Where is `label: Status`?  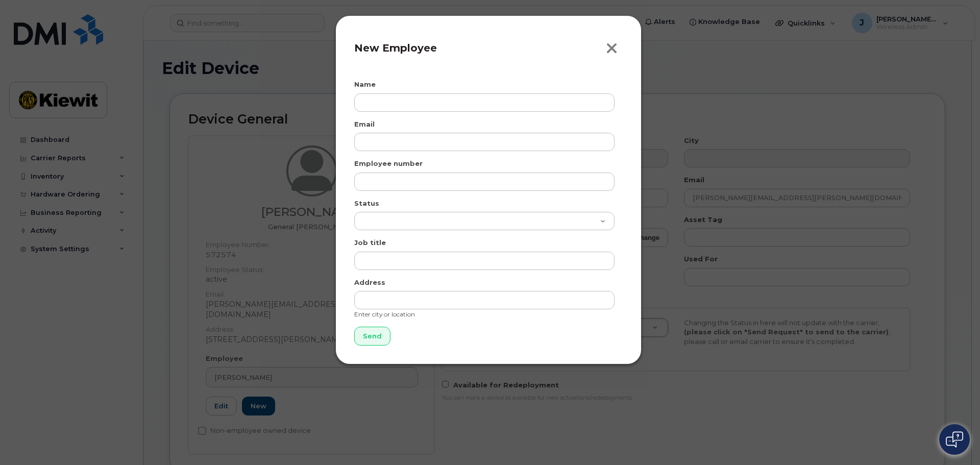 label: Status is located at coordinates (366, 203).